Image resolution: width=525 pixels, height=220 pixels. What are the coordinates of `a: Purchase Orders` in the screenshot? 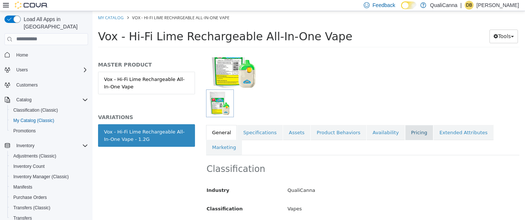 It's located at (30, 197).